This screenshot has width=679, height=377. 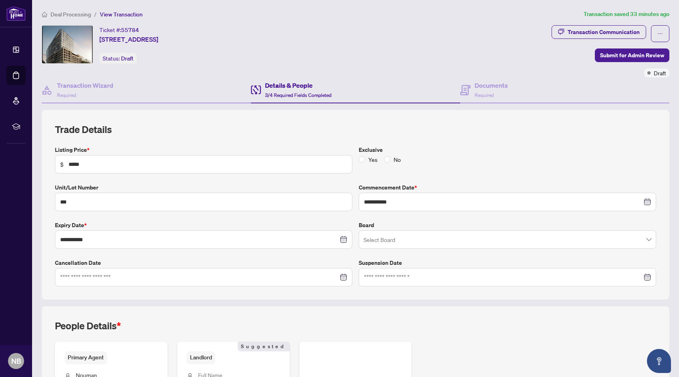 I want to click on label: Cancellation Date, so click(x=204, y=263).